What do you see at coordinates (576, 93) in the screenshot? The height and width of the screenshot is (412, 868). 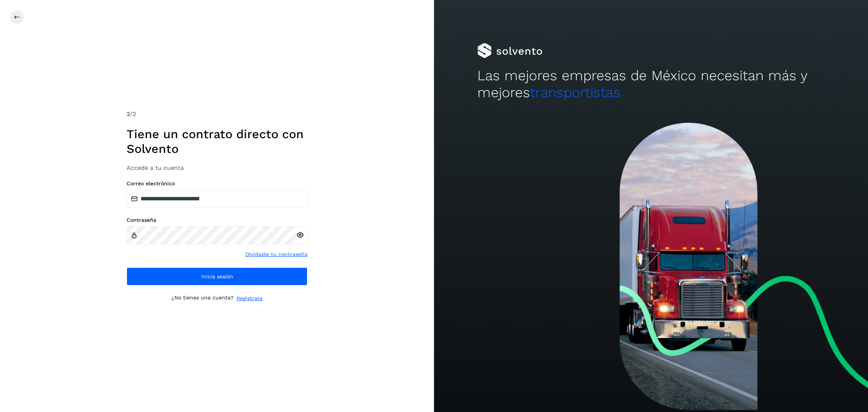 I see `span: transportistas` at bounding box center [576, 93].